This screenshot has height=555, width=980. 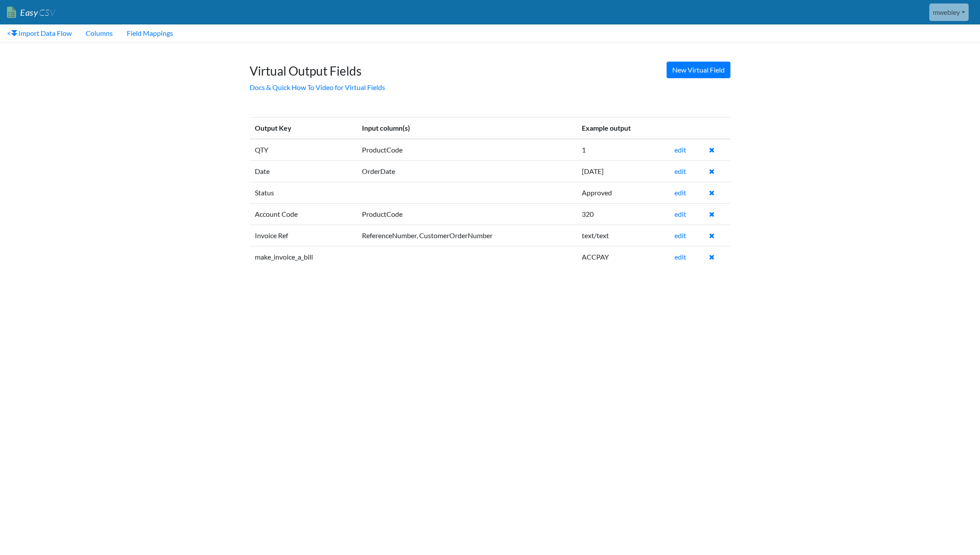 I want to click on th: Input column(s), so click(x=466, y=128).